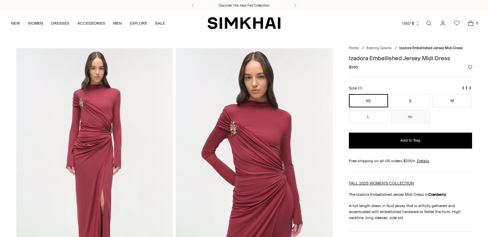 The height and width of the screenshot is (237, 488). I want to click on strong: Cranberry, so click(437, 194).